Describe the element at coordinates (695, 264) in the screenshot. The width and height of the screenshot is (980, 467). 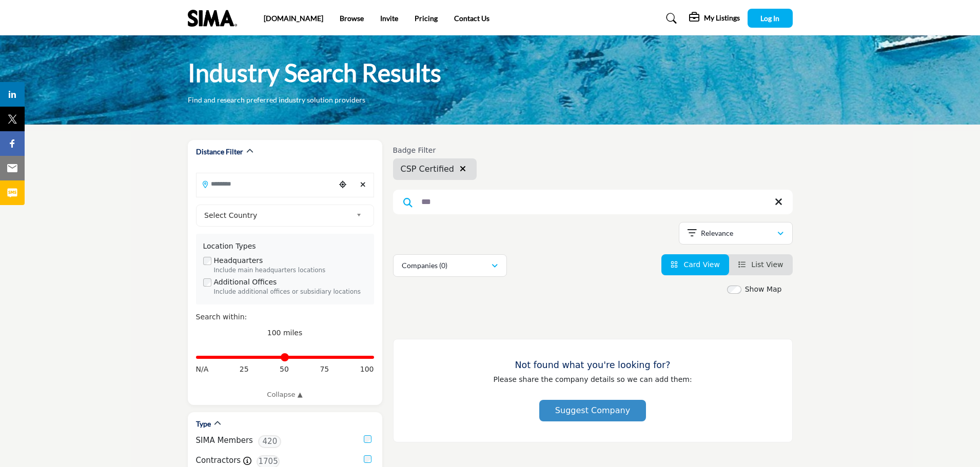
I see `a: View Card` at that location.